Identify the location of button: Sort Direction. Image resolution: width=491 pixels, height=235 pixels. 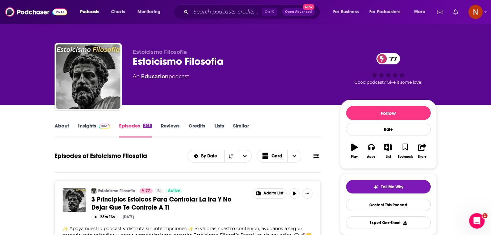
(231, 156).